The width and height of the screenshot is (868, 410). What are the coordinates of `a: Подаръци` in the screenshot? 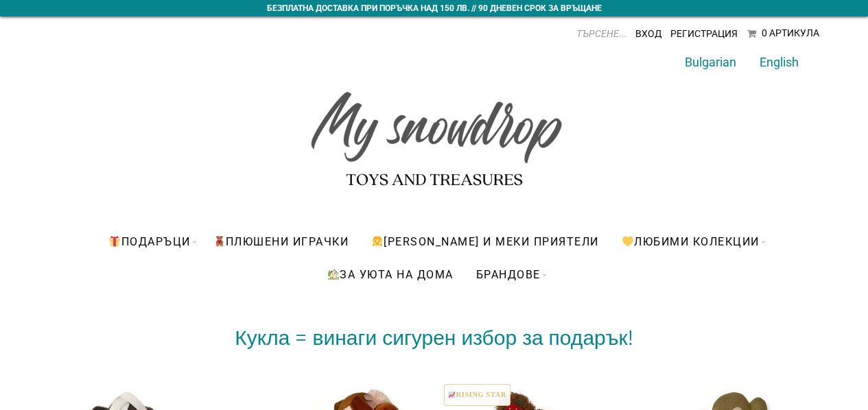 It's located at (149, 241).